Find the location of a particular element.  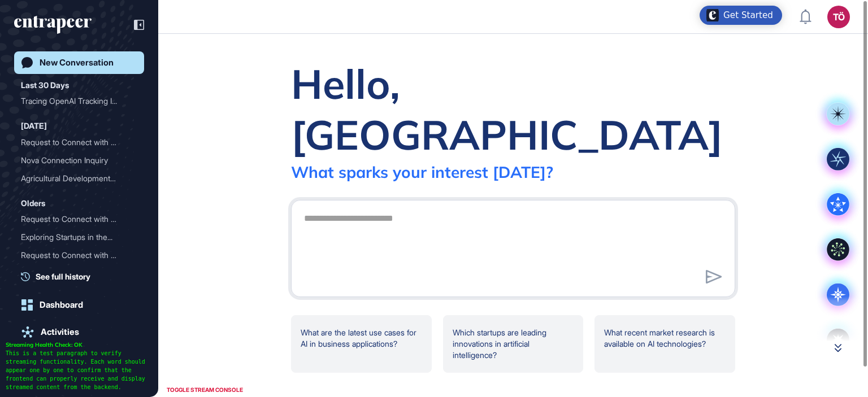

div: New Conversation is located at coordinates (77, 63).